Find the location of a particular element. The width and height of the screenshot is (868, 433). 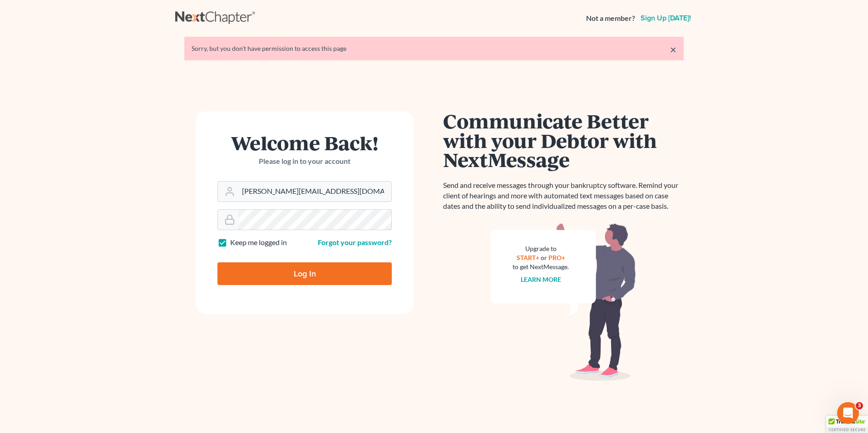

p: Please log in to your account is located at coordinates (304, 161).